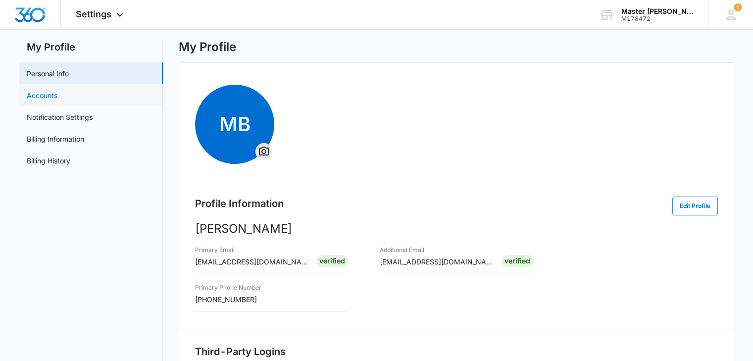  I want to click on h3: Primary Email, so click(252, 250).